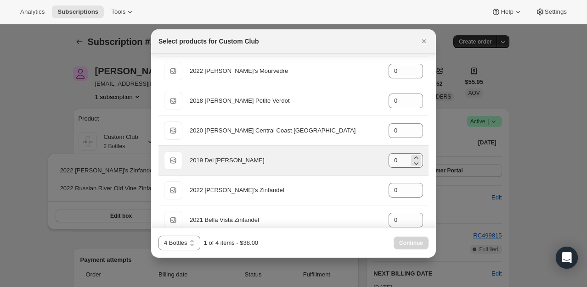 The width and height of the screenshot is (587, 287). What do you see at coordinates (78, 12) in the screenshot?
I see `span: Subscriptions` at bounding box center [78, 12].